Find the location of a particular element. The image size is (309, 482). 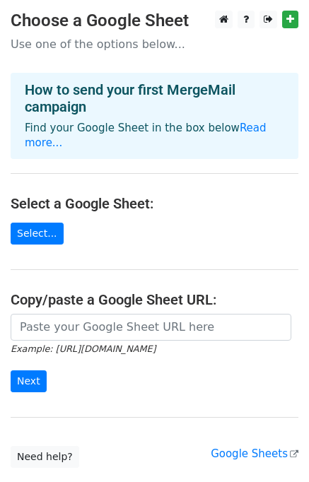

h4: Select a Google Sheet: is located at coordinates (154, 204).